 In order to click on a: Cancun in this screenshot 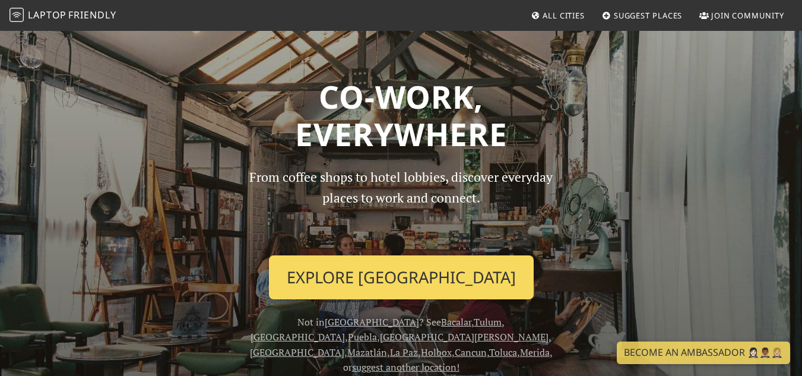, I will do `click(471, 352)`.